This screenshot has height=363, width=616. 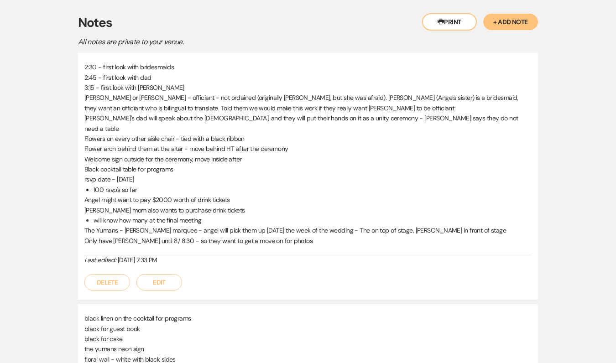 I want to click on p: the yumans neon sign, so click(x=308, y=349).